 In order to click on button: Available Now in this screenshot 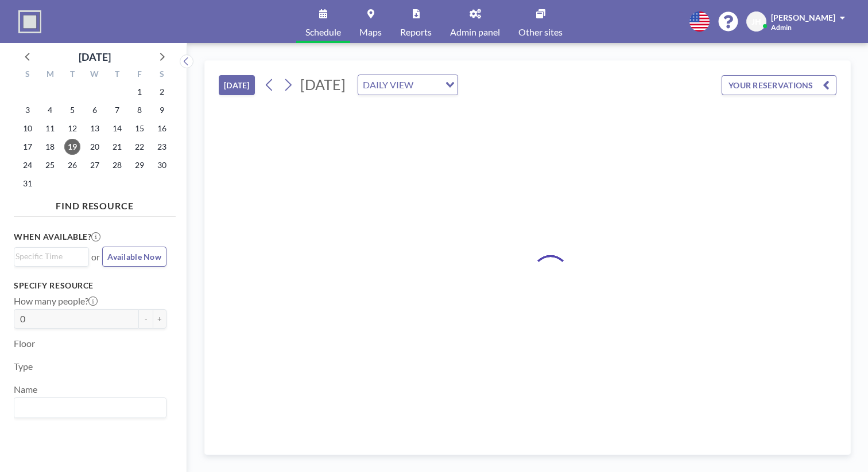, I will do `click(134, 256)`.